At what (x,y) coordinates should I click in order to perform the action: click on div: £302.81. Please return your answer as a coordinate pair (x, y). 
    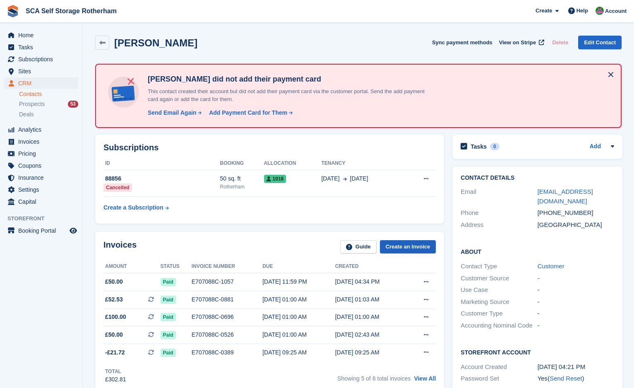
    Looking at the image, I should click on (116, 379).